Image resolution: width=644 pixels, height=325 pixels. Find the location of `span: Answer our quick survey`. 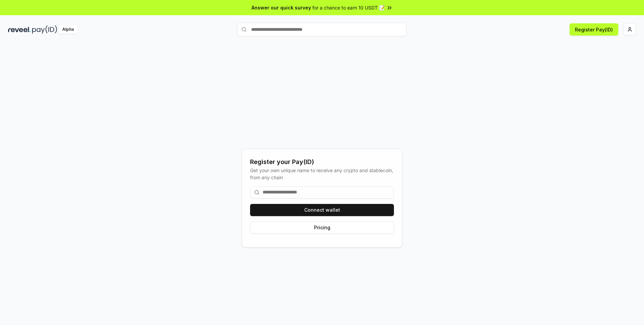

span: Answer our quick survey is located at coordinates (281, 7).